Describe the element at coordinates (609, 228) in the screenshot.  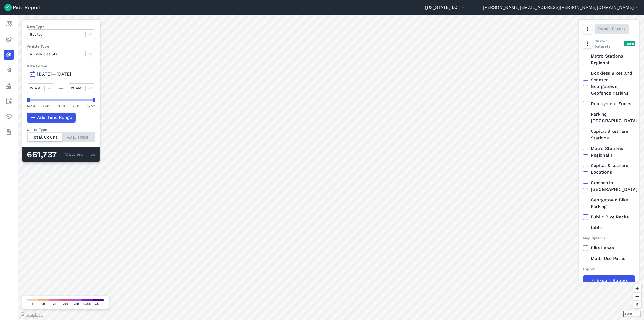
I see `label: table` at that location.